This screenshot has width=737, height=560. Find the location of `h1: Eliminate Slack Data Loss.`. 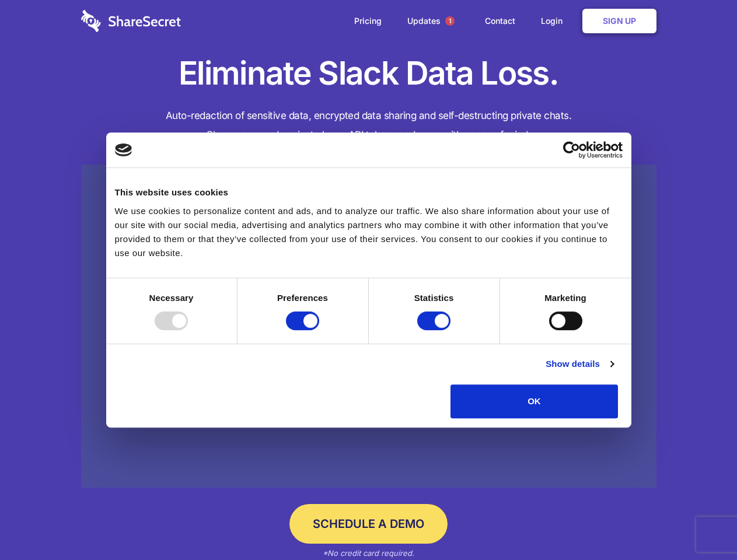

h1: Eliminate Slack Data Loss. is located at coordinates (368, 73).